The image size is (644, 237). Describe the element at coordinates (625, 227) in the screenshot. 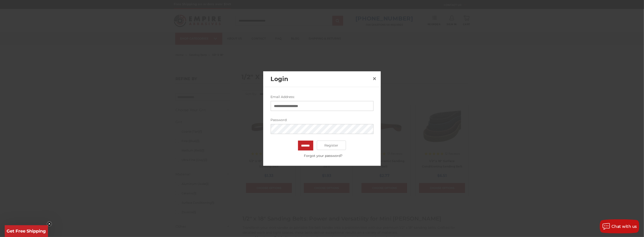

I see `span: Chat with us` at that location.